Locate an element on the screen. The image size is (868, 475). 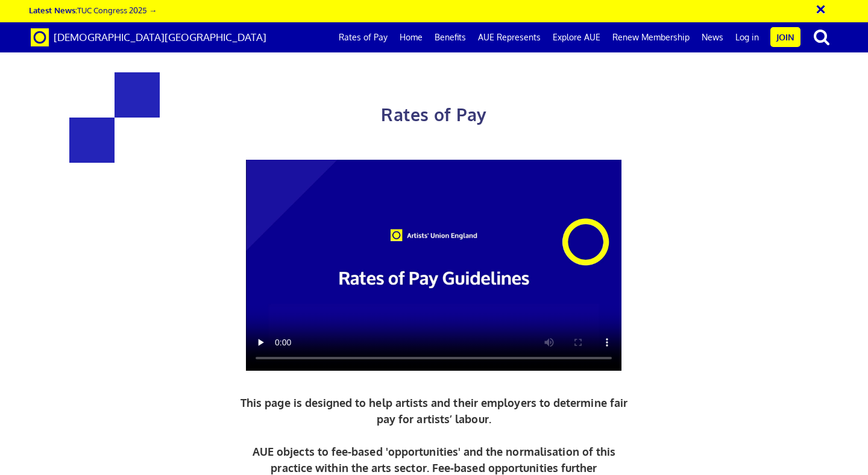
a: Renew Membership is located at coordinates (651, 37).